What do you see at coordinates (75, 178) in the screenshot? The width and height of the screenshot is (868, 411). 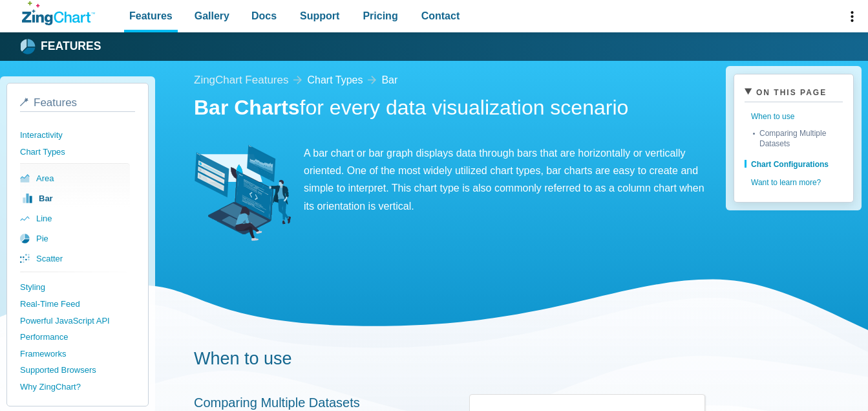 I see `a: area` at bounding box center [75, 178].